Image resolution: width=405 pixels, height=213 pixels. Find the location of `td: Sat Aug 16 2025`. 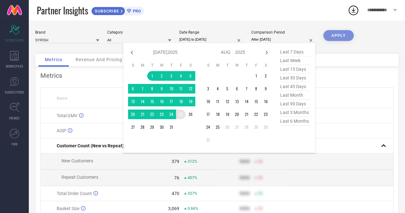

td: Sat Aug 16 2025 is located at coordinates (266, 102).